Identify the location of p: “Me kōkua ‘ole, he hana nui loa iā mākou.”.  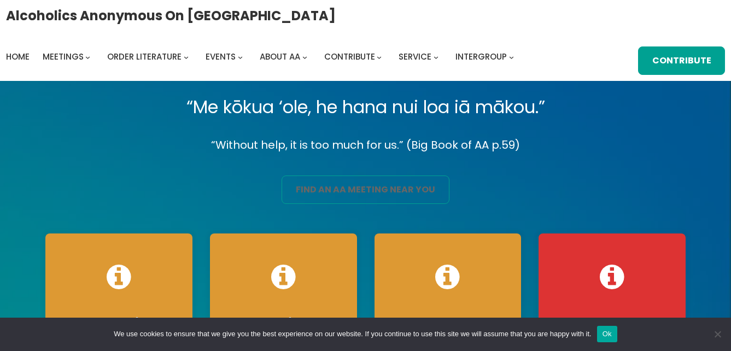
(365, 107).